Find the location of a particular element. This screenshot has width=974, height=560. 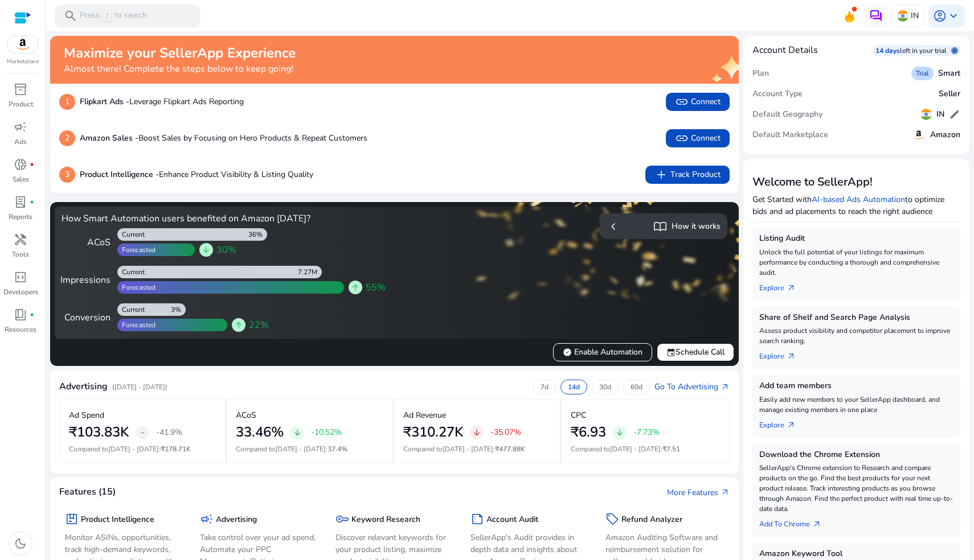

h2: Maximize your SellerApp Experience is located at coordinates (180, 53).